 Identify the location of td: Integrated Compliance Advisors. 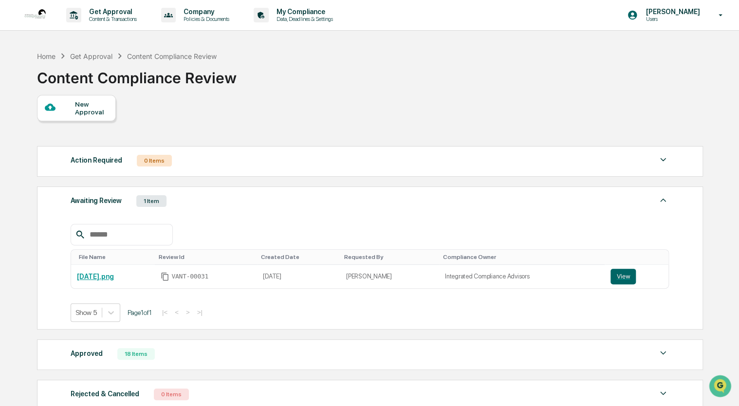
(522, 276).